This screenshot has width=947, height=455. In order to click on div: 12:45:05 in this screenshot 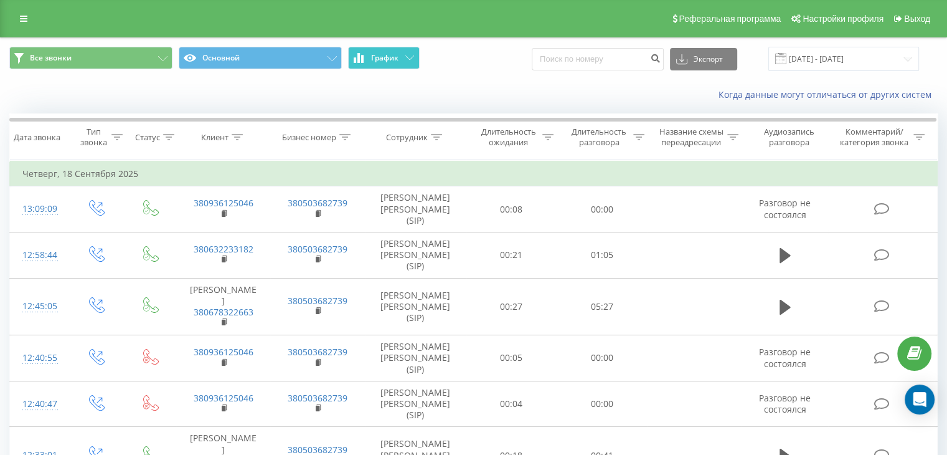, I will do `click(39, 306)`.